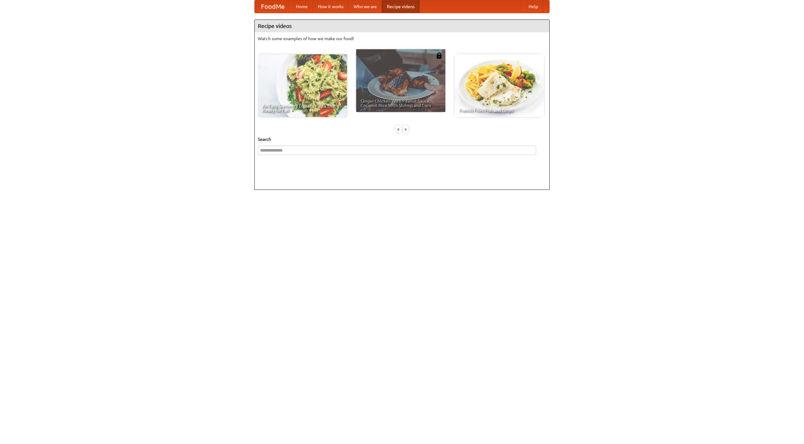 The image size is (804, 444). Describe the element at coordinates (302, 86) in the screenshot. I see `a: An Easy, Summery Tomato Pasta That's Ready for Fall` at that location.